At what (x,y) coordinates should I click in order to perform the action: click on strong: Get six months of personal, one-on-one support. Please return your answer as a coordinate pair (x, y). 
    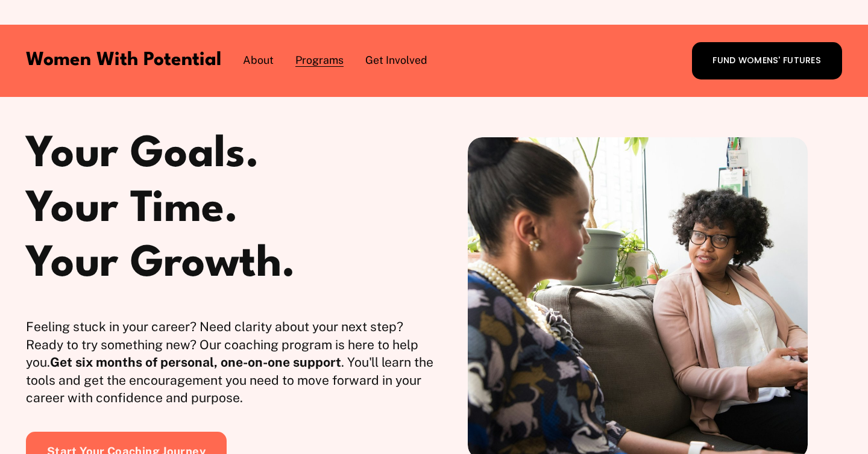
    Looking at the image, I should click on (196, 362).